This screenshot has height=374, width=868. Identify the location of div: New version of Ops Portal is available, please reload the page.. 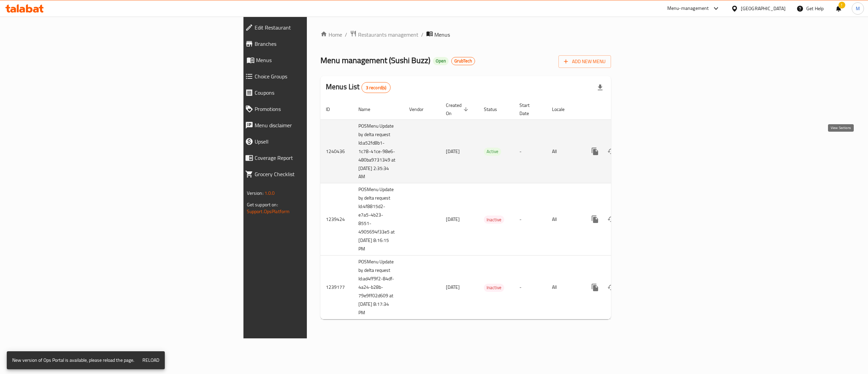
(73, 360).